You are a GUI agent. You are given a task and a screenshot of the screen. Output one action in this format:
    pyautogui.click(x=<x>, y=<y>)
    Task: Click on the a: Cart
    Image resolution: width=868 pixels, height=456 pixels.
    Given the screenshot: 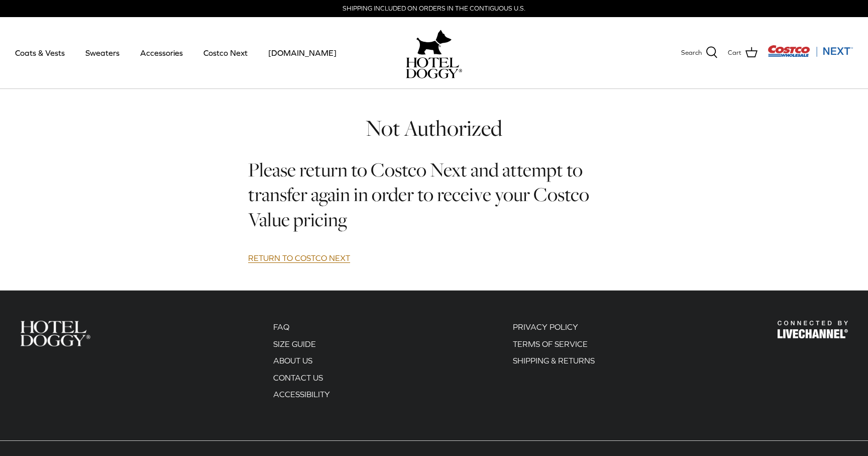 What is the action you would take?
    pyautogui.click(x=742, y=53)
    